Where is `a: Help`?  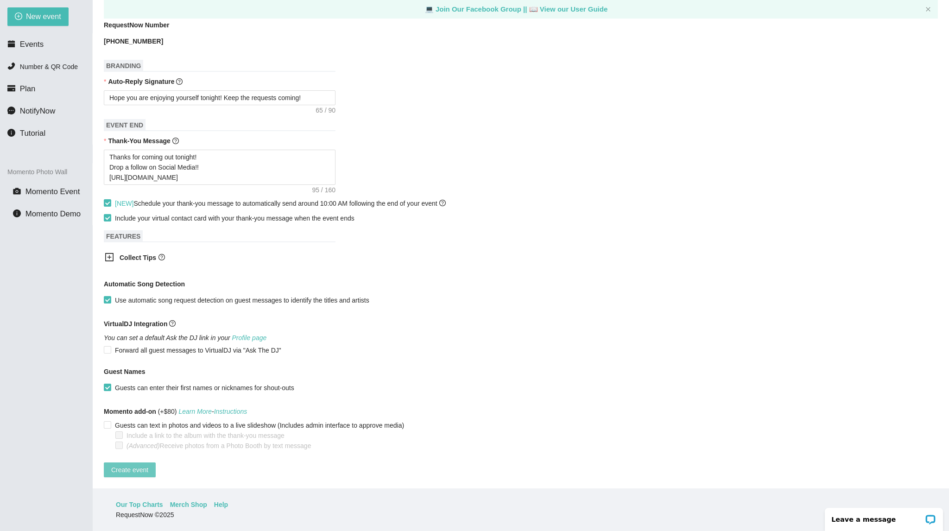
a: Help is located at coordinates (221, 505).